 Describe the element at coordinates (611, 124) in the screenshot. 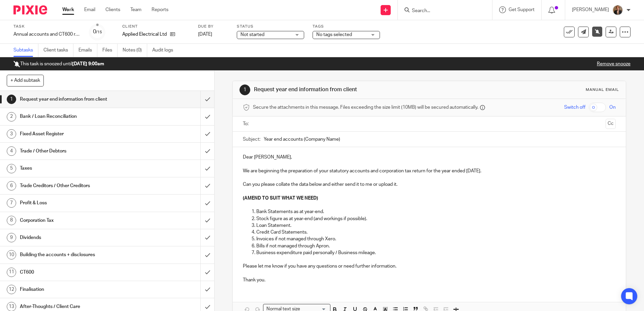

I see `button: Cc` at that location.